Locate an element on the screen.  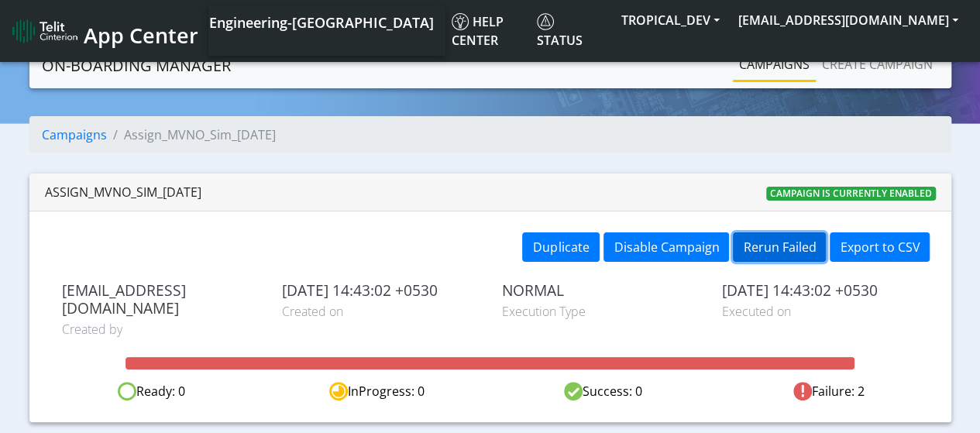
span: Executed on is located at coordinates (820, 312).